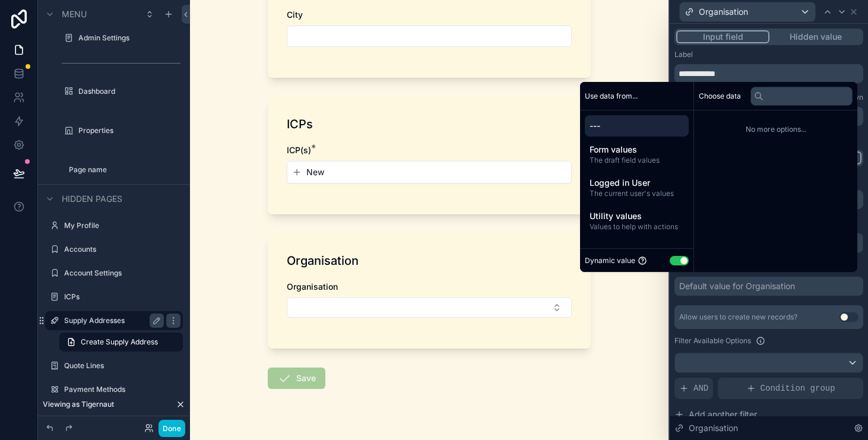  What do you see at coordinates (637, 227) in the screenshot?
I see `span: Values to help with actions` at bounding box center [637, 227].